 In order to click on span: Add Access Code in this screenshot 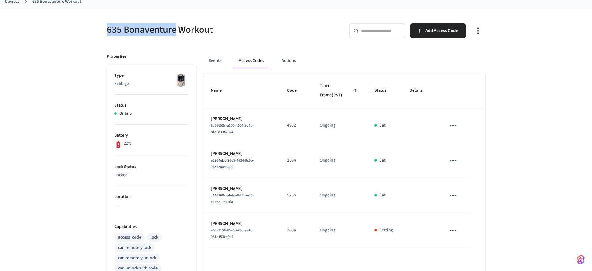, I will do `click(442, 31)`.